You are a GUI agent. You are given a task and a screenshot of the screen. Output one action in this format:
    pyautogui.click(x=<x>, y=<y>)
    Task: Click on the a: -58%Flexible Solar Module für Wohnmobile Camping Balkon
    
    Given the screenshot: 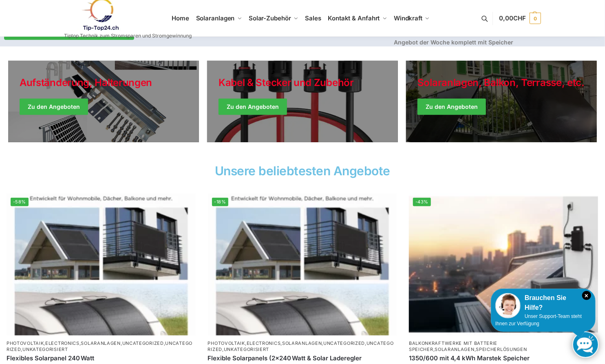 What is the action you would take?
    pyautogui.click(x=101, y=264)
    